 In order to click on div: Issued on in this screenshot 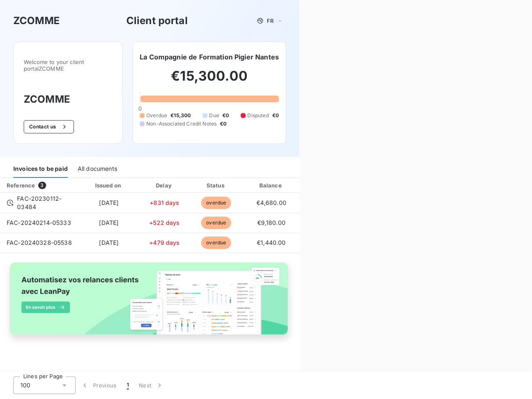, I will do `click(109, 185)`.